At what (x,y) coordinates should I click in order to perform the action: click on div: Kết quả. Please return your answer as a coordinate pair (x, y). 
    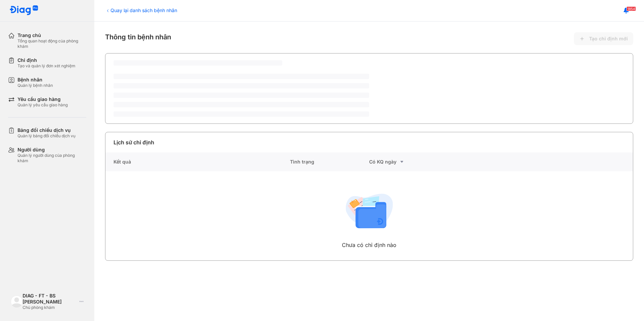
    Looking at the image, I should click on (198, 162).